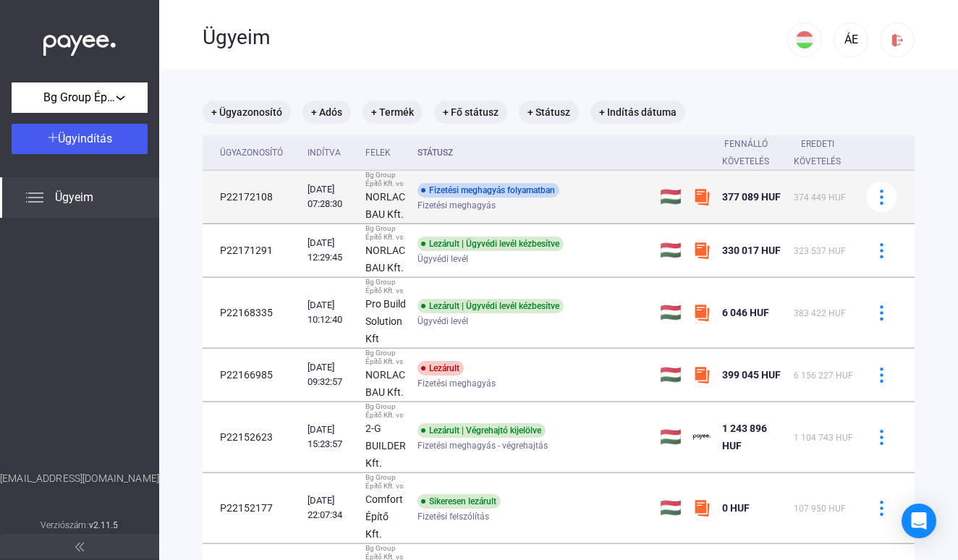 This screenshot has height=560, width=958. What do you see at coordinates (104, 525) in the screenshot?
I see `strong: v2.11.5` at bounding box center [104, 525].